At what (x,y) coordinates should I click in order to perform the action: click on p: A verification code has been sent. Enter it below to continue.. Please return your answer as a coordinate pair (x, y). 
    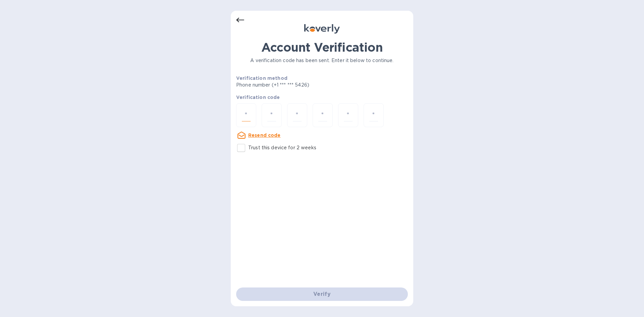
    Looking at the image, I should click on (322, 60).